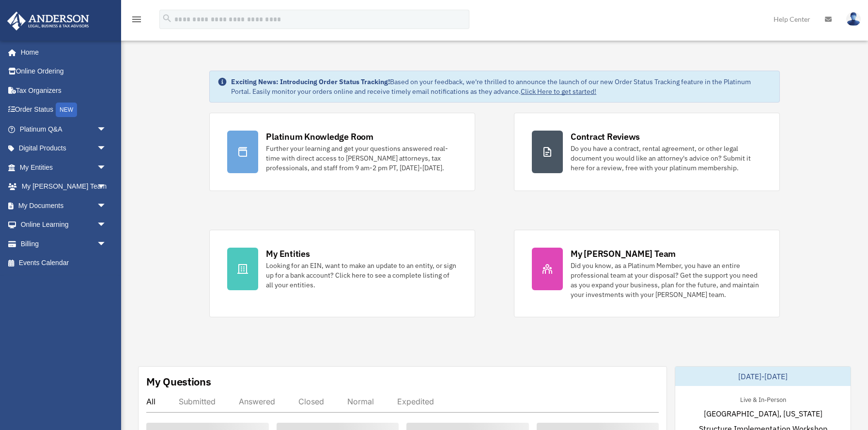  I want to click on div: Further your learning and get your questions answered real-time with direct access to [PERSON_NAM..., so click(361, 158).